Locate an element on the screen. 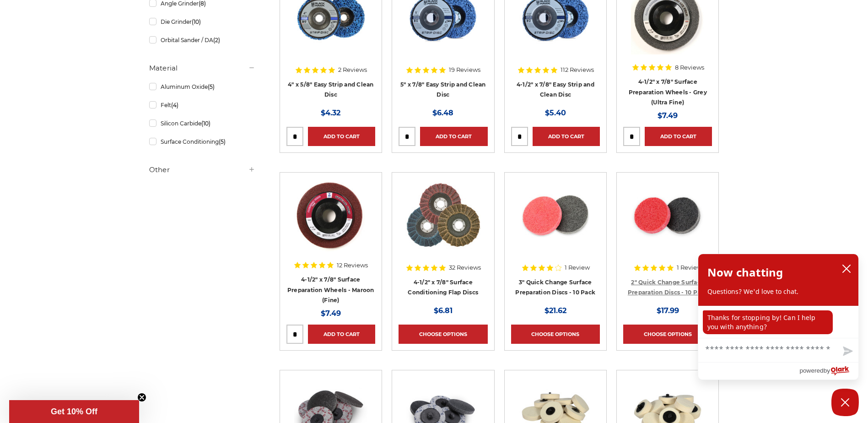 The width and height of the screenshot is (868, 423). img: Maroon Surface Prep Disc is located at coordinates (331, 216).